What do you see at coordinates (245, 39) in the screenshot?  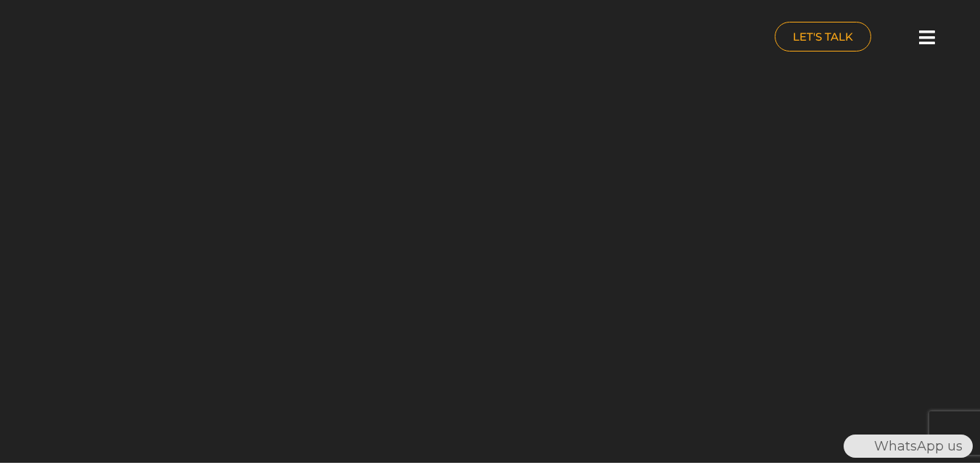 I see `a: nuance-qatar_logo` at bounding box center [245, 39].